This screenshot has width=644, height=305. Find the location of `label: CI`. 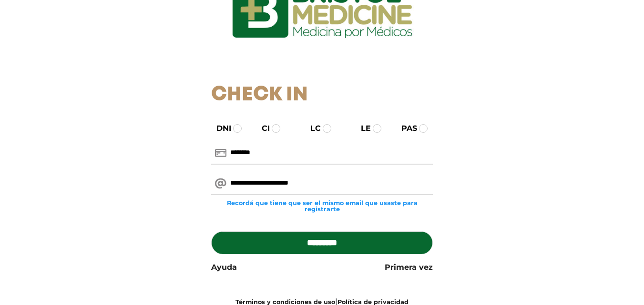

label: CI is located at coordinates (261, 128).